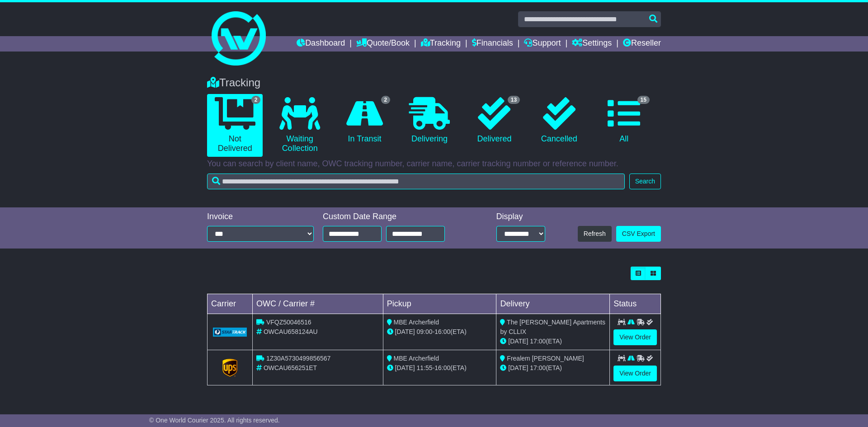 Image resolution: width=868 pixels, height=427 pixels. I want to click on a: 13 Delivered, so click(494, 121).